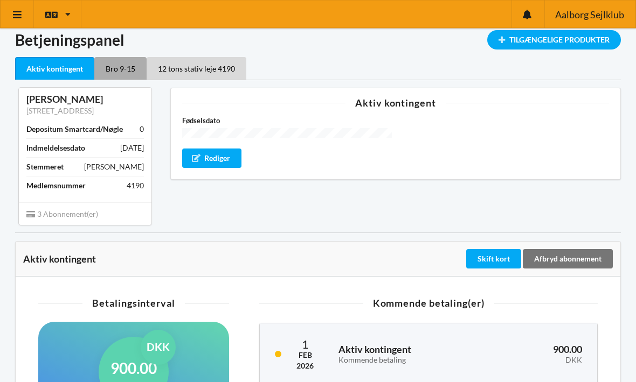 The width and height of the screenshot is (636, 382). I want to click on label: Fødselsdato, so click(287, 121).